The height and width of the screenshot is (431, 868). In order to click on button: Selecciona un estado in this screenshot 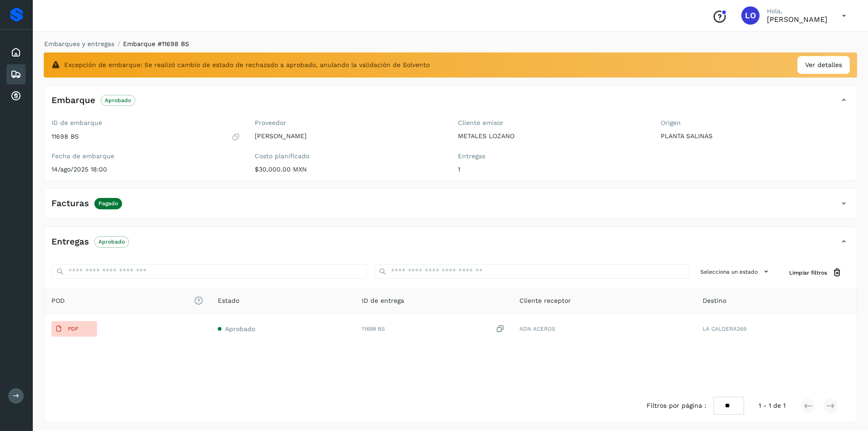, I will do `click(735, 271)`.